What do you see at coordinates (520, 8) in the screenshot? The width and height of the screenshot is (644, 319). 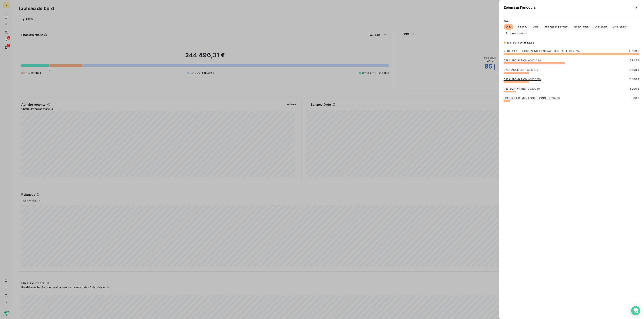 I see `h5: Zoom sur l’encours` at bounding box center [520, 8].